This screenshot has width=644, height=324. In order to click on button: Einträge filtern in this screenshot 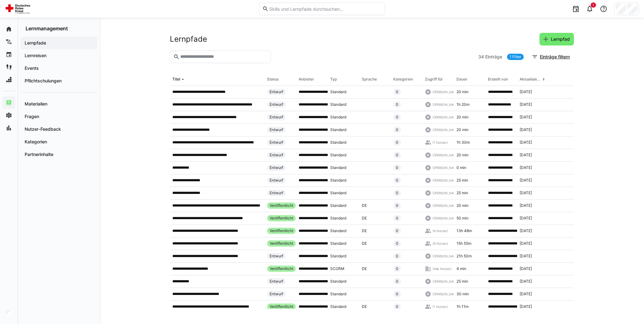, I will do `click(551, 57)`.